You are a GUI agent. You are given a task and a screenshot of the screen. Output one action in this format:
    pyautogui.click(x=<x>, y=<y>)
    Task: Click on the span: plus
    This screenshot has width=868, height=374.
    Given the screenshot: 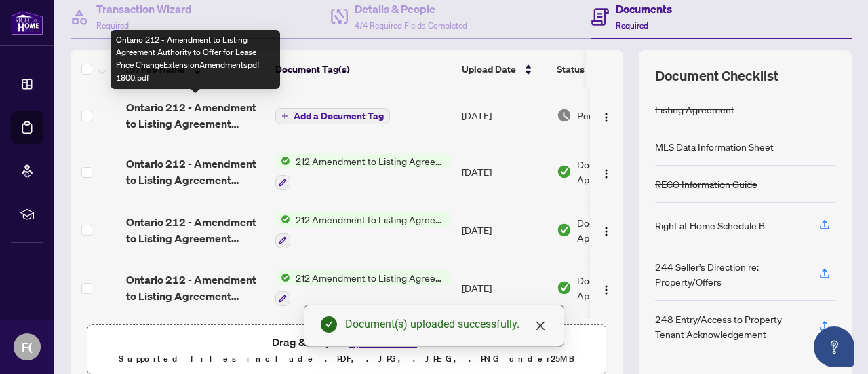 What is the action you would take?
    pyautogui.click(x=285, y=116)
    